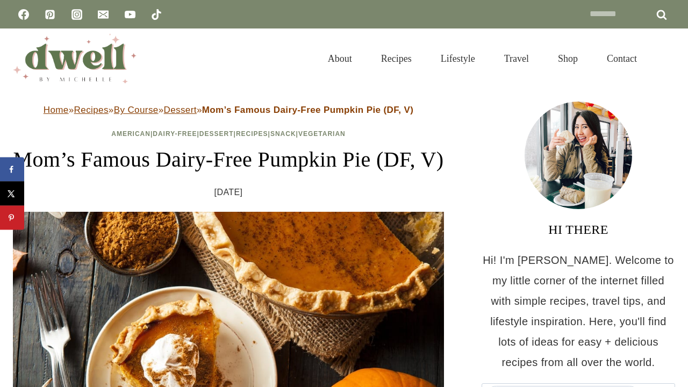 Image resolution: width=688 pixels, height=387 pixels. What do you see at coordinates (156, 15) in the screenshot?
I see `a: TikTok` at bounding box center [156, 15].